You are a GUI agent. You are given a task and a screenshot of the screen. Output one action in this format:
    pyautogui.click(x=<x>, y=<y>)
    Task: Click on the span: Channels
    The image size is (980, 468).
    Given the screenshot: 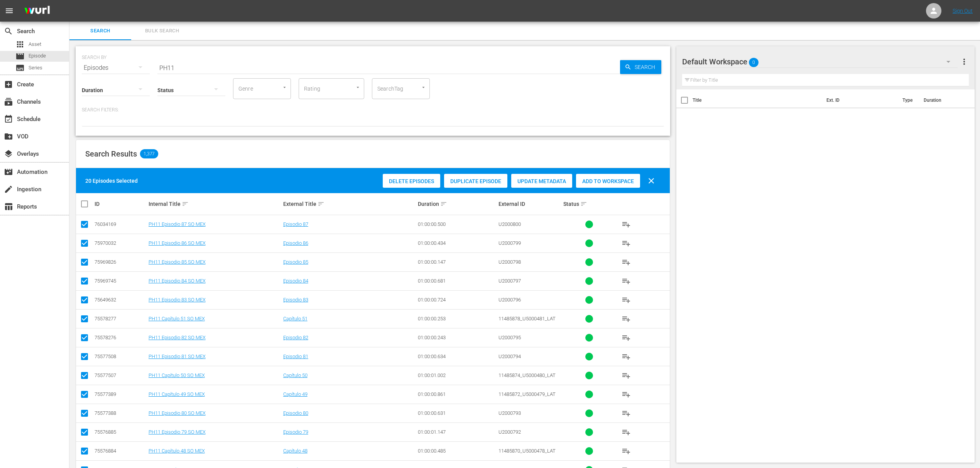 What is the action you would take?
    pyautogui.click(x=8, y=102)
    